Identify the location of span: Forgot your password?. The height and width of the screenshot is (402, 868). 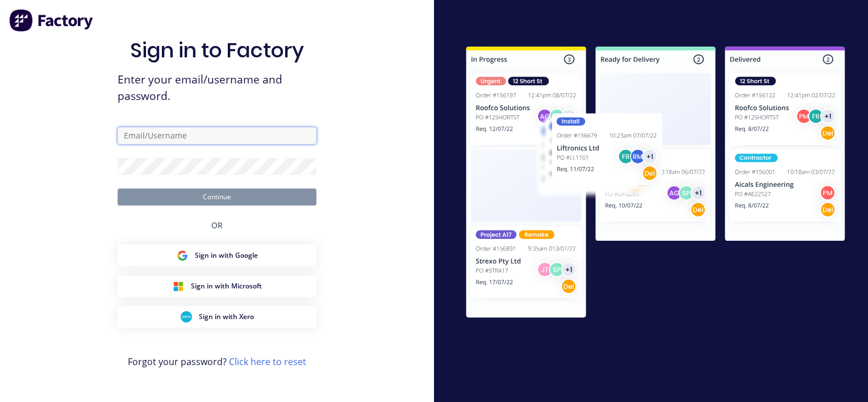
(217, 362).